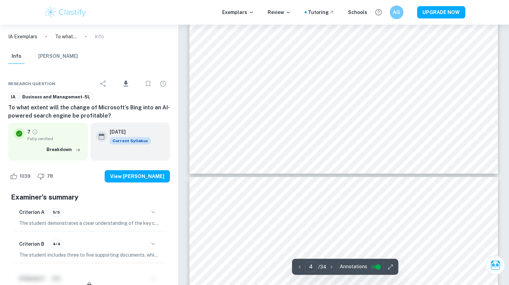 The image size is (509, 285). What do you see at coordinates (89, 197) in the screenshot?
I see `h5: Examiner's summary` at bounding box center [89, 197].